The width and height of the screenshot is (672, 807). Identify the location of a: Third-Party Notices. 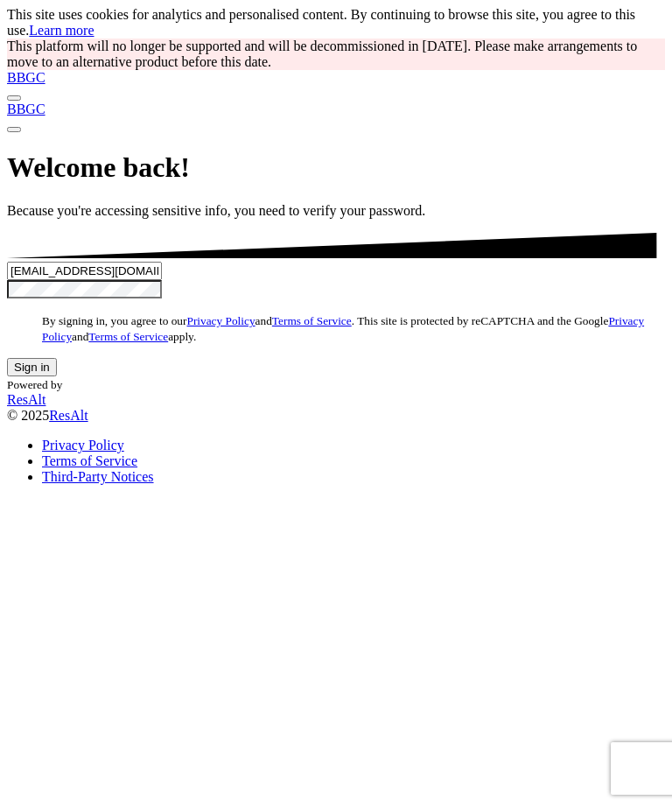
(98, 477).